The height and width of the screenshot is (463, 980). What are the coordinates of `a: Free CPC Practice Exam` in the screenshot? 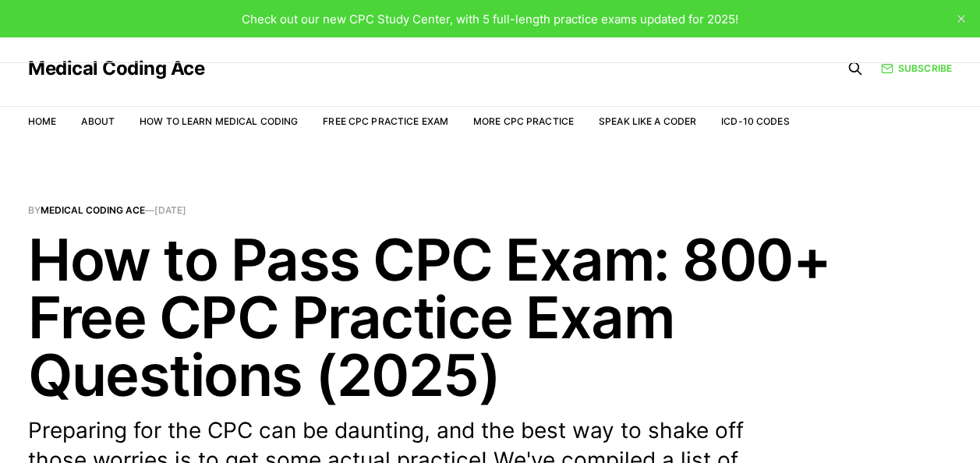 It's located at (385, 121).